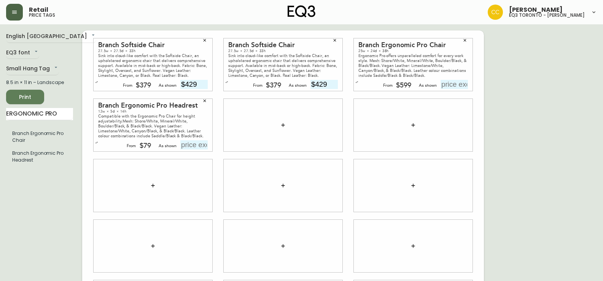  What do you see at coordinates (495, 12) in the screenshot?
I see `img: ec7176bad513007d25397993f68ebbfb` at bounding box center [495, 12].